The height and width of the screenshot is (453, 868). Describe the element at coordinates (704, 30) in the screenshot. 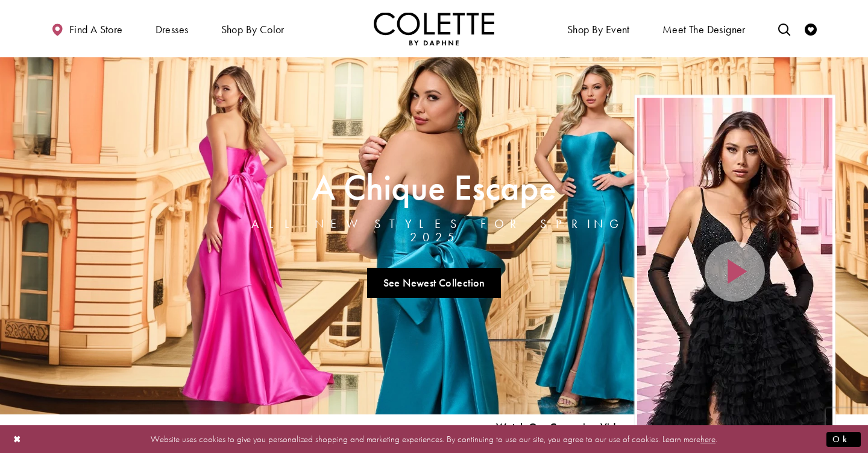

I see `span: Meet the designer` at that location.